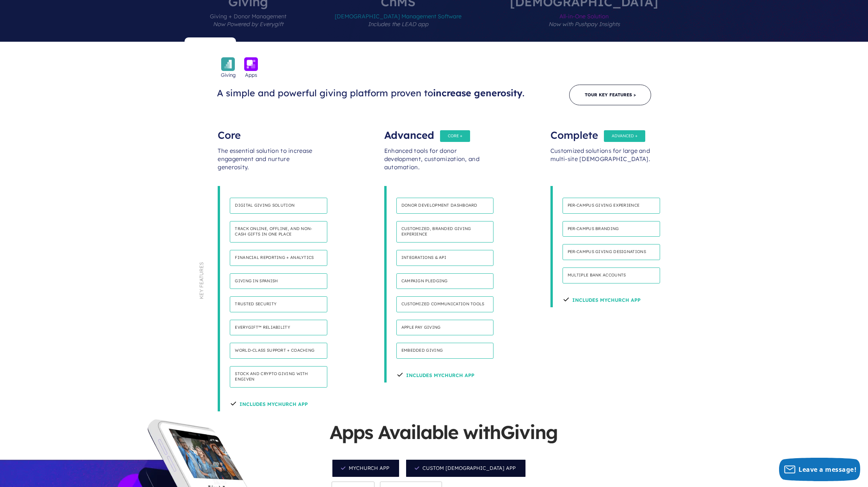 The width and height of the screenshot is (868, 487). What do you see at coordinates (445, 231) in the screenshot?
I see `h4: Customized, branded giving experience` at bounding box center [445, 231].